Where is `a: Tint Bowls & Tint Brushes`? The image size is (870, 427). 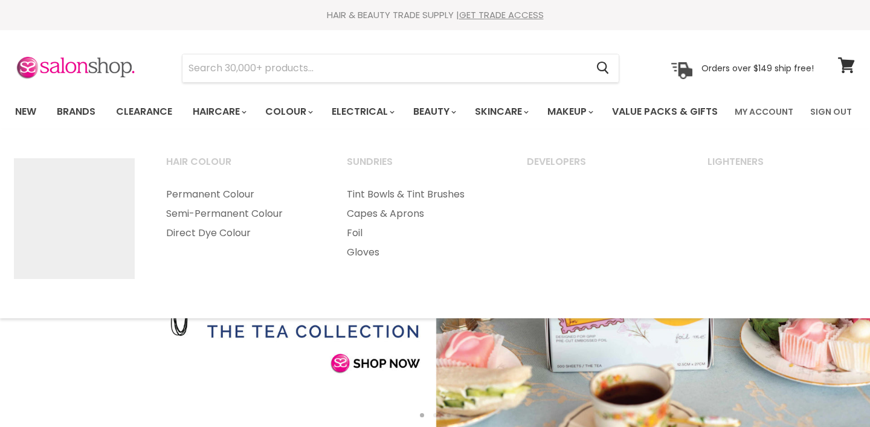
a: Tint Bowls & Tint Brushes is located at coordinates (421, 195).